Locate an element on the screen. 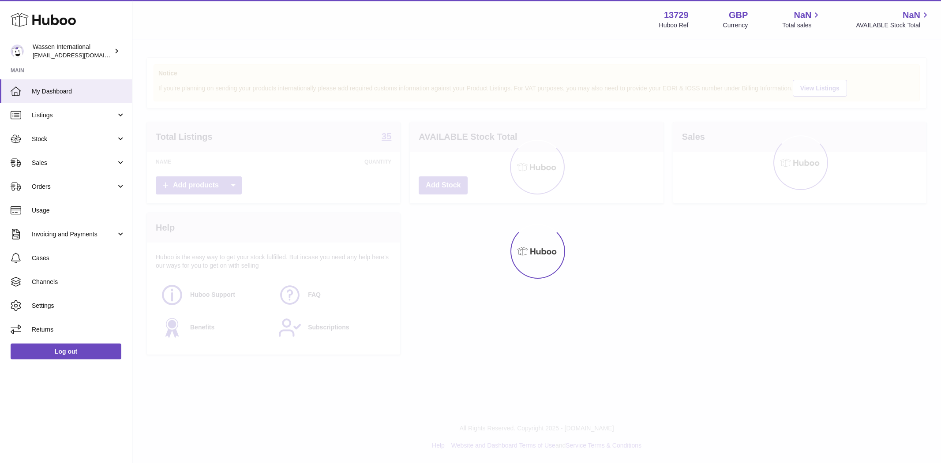  span: Settings is located at coordinates (79, 306).